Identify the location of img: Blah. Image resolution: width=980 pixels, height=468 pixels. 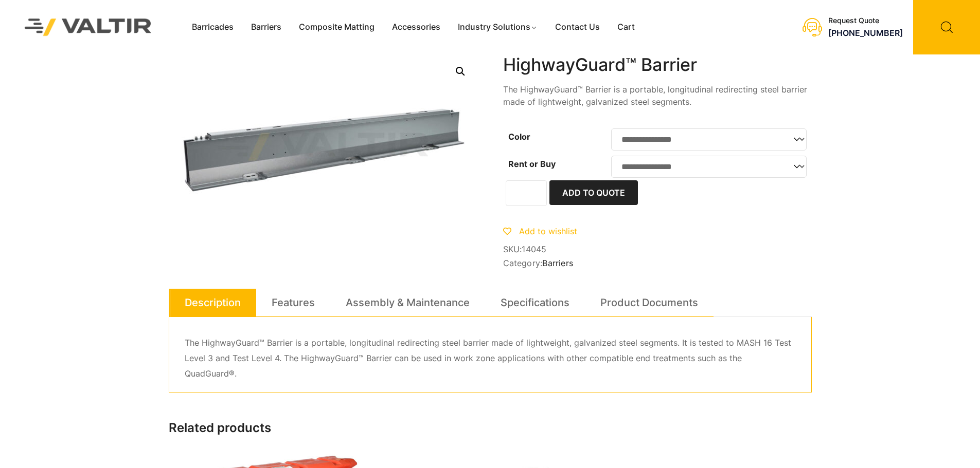
(323, 147).